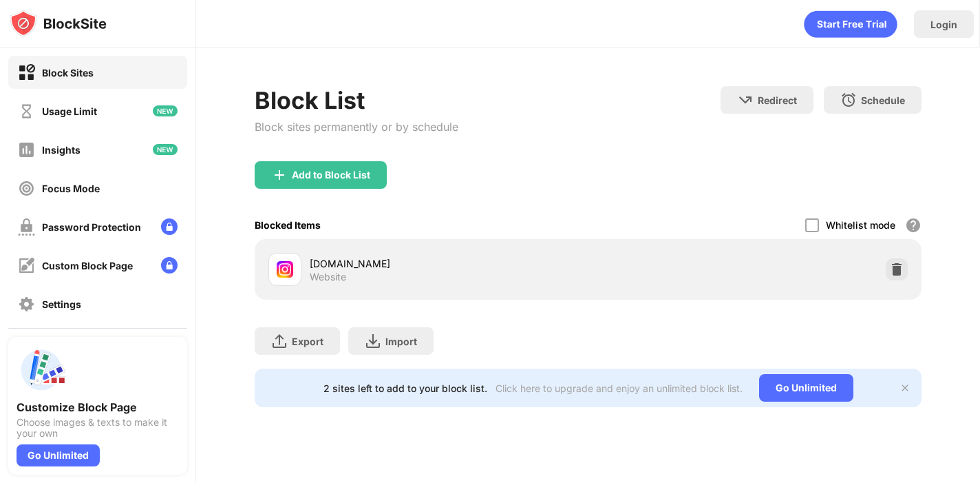 The image size is (980, 483). I want to click on img: logo-blocksite.svg, so click(58, 24).